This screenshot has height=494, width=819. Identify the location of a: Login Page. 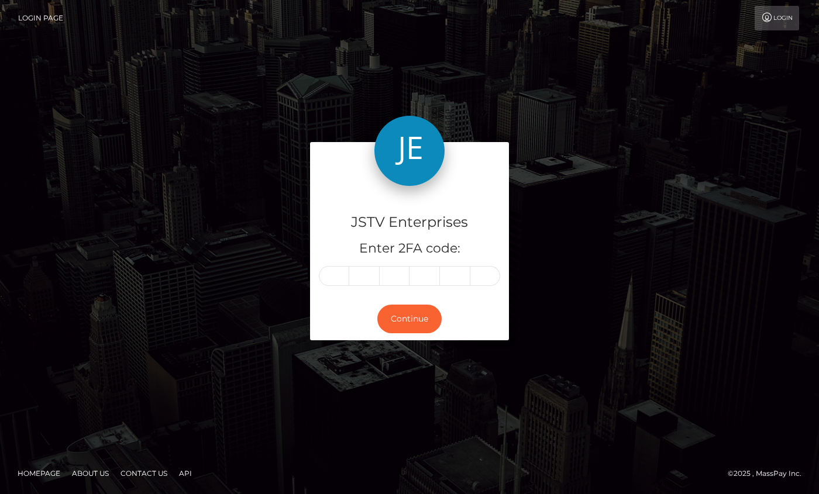
(40, 18).